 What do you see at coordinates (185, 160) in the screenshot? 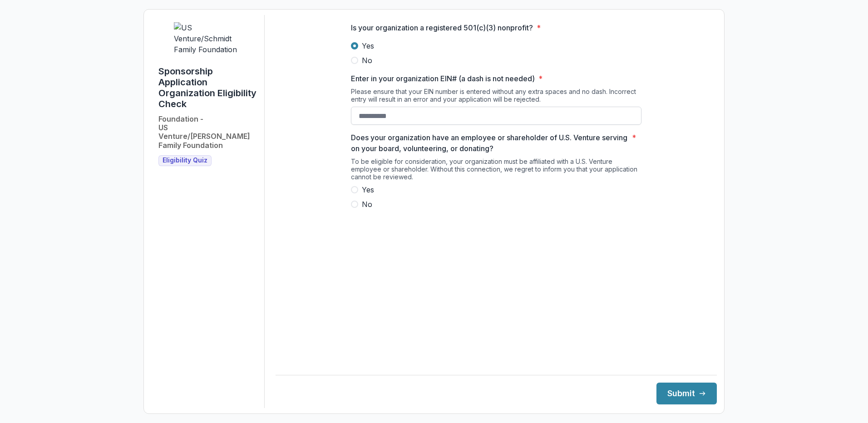
I see `span: Eligibility Quiz` at bounding box center [185, 160].